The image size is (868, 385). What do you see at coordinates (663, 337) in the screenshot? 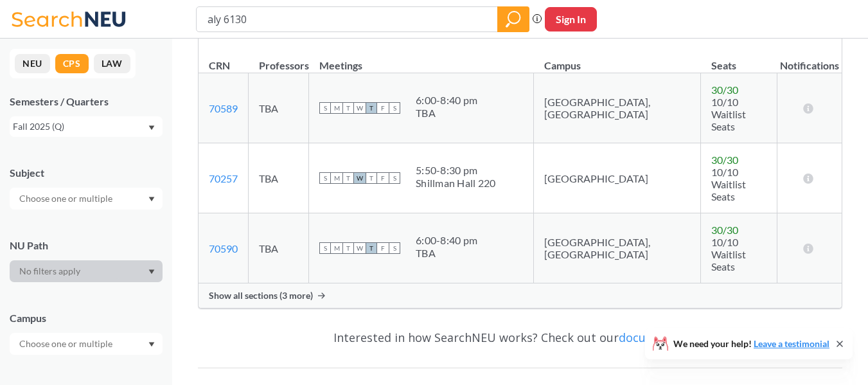
I see `a: documentation!` at bounding box center [663, 337].